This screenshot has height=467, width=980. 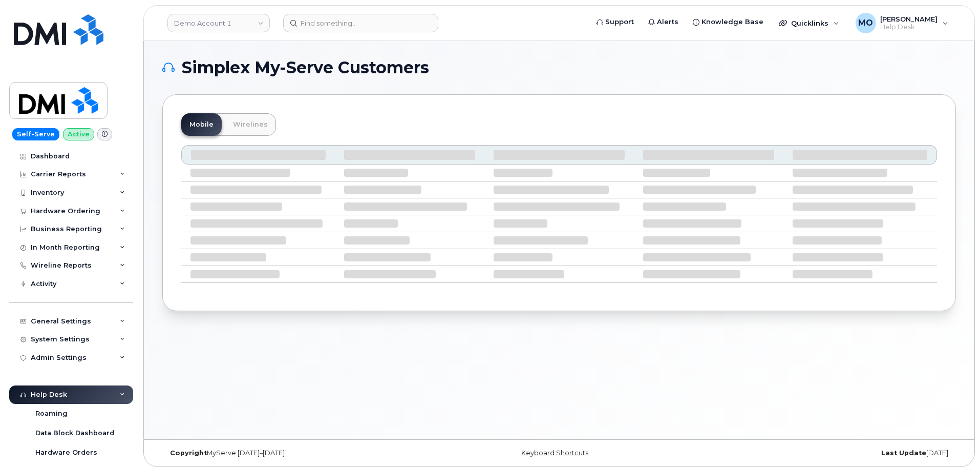 What do you see at coordinates (250, 125) in the screenshot?
I see `a: Wirelines` at bounding box center [250, 125].